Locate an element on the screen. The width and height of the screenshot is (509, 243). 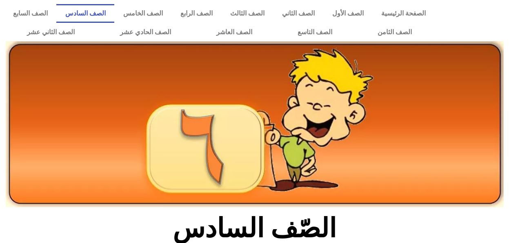
a: الصف التاسع is located at coordinates (315, 32).